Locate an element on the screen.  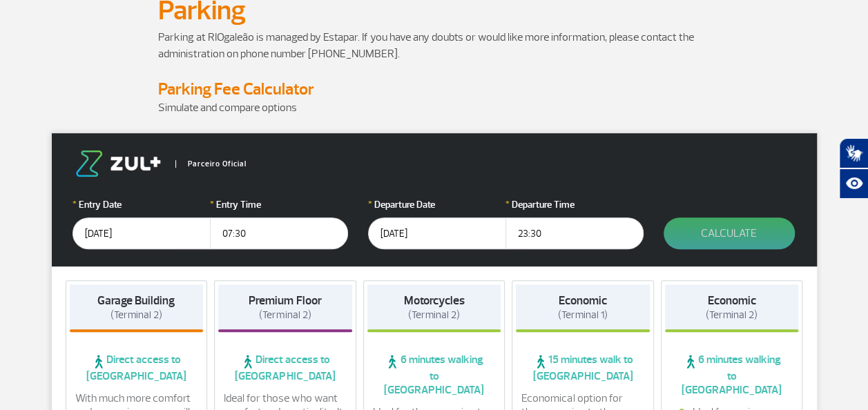
p: Parking at RIOgaleão is managed by Estapar. If you have any doubts or would like more information... is located at coordinates (434, 45).